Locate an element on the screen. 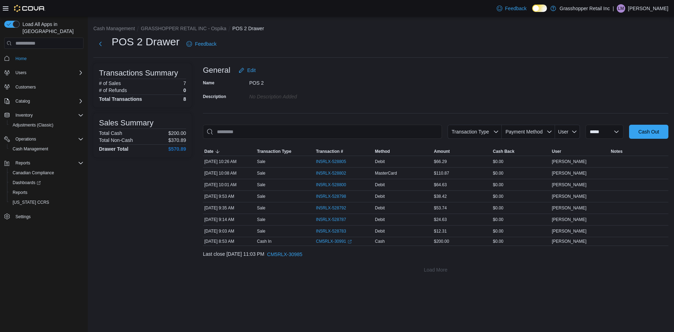  a: Dashboards is located at coordinates (47, 183).